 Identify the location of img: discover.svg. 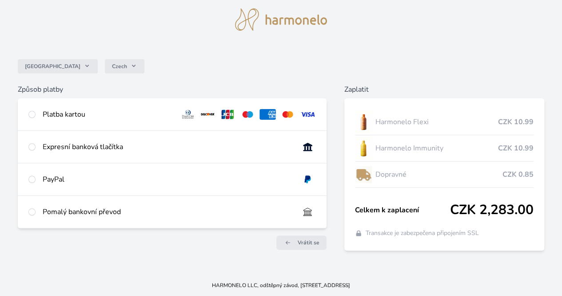
(208, 114).